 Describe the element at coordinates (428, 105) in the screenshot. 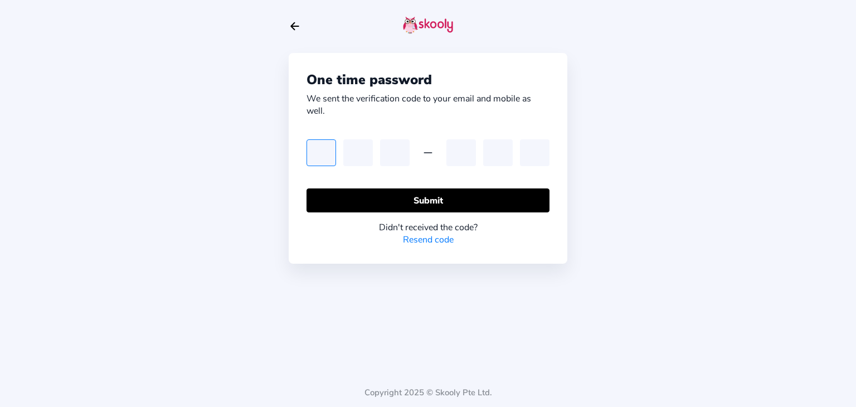

I see `div: We sent the verification code to your email and mobile as well.` at that location.